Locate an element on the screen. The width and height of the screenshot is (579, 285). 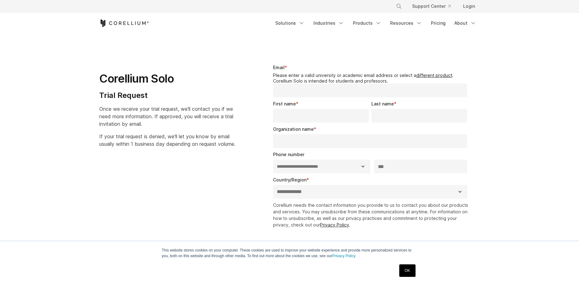
button: Search is located at coordinates (399, 6).